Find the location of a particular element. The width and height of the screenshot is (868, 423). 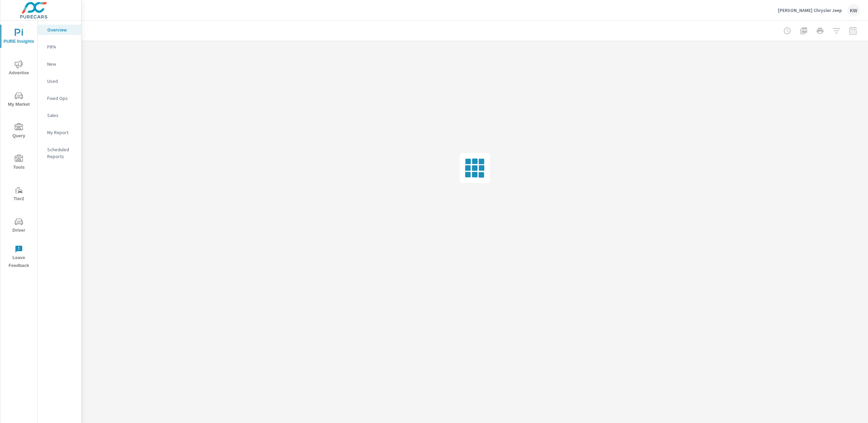

p: My Report is located at coordinates (61, 133).